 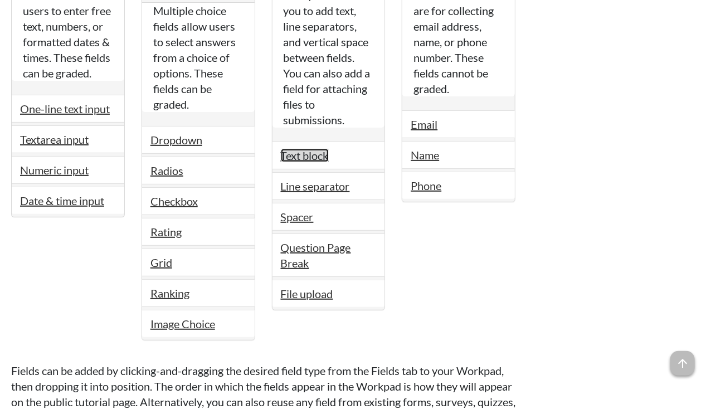 What do you see at coordinates (174, 201) in the screenshot?
I see `a: Checkbox` at bounding box center [174, 201].